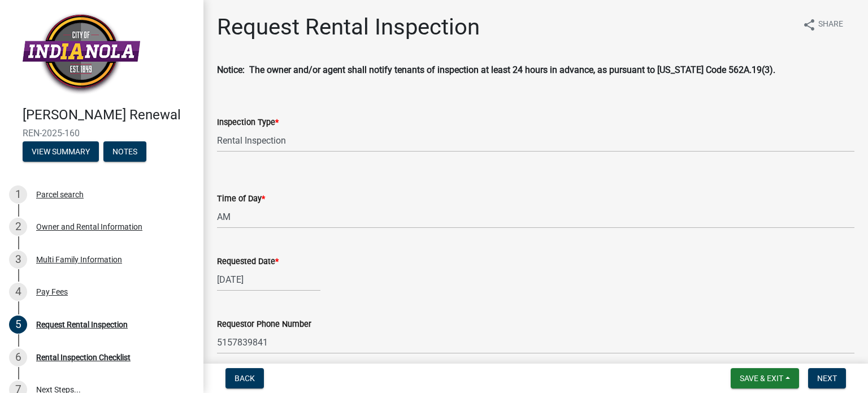  What do you see at coordinates (761, 379) in the screenshot?
I see `span: Save & Exit` at bounding box center [761, 379].